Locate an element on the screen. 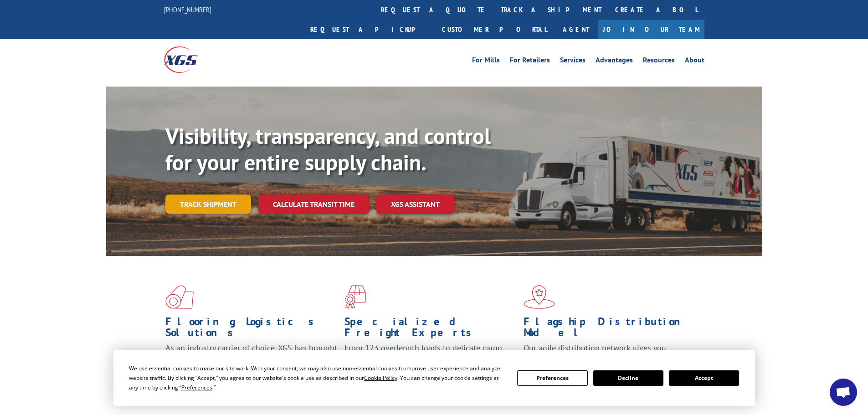 This screenshot has width=868, height=415. h1: Flooring Logistics Solutions is located at coordinates (251, 330).